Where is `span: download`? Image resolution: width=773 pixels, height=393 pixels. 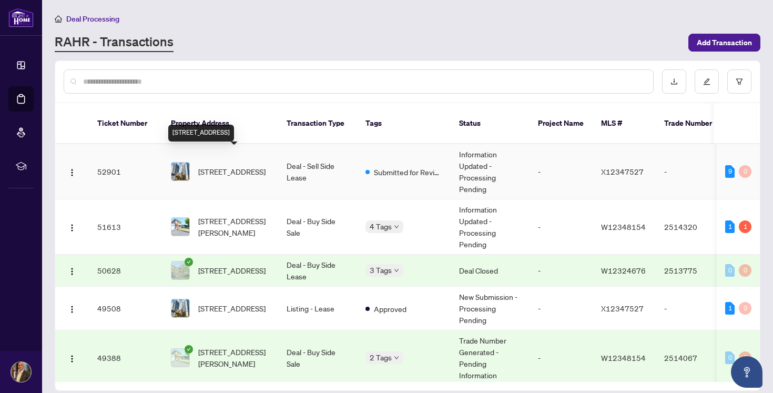
span: download is located at coordinates (674, 82).